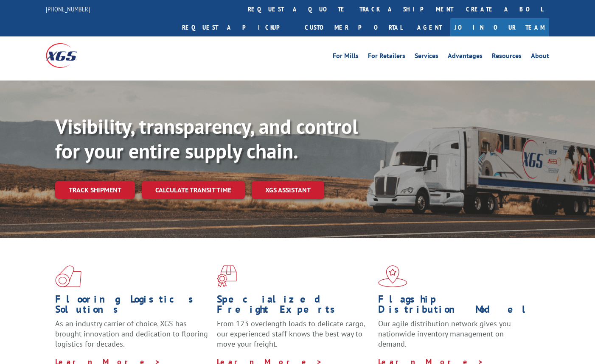  What do you see at coordinates (430, 27) in the screenshot?
I see `a: Agent` at bounding box center [430, 27].